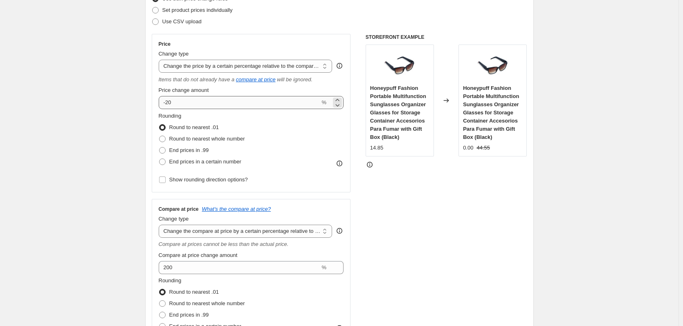 This screenshot has height=326, width=683. I want to click on span: End prices in a certain number, so click(205, 162).